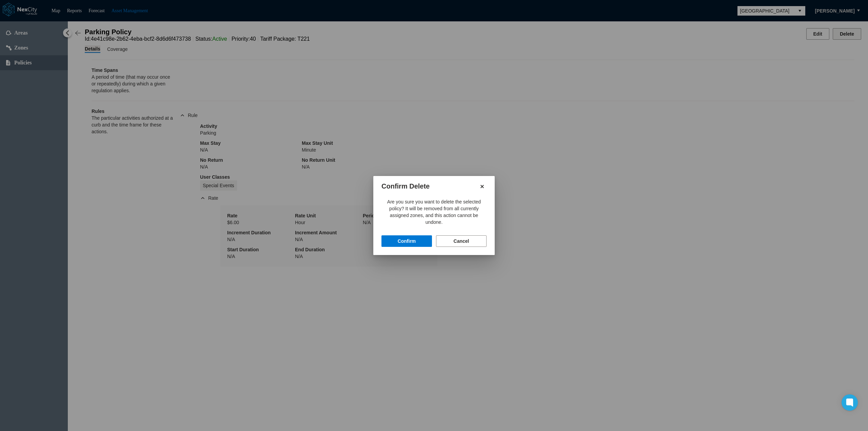 Image resolution: width=868 pixels, height=431 pixels. What do you see at coordinates (482, 187) in the screenshot?
I see `button: Close` at bounding box center [482, 187].